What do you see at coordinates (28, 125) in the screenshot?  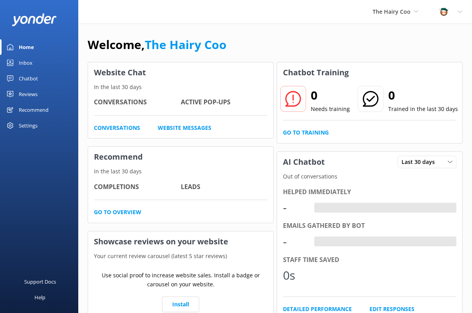 I see `div: Settings` at bounding box center [28, 125].